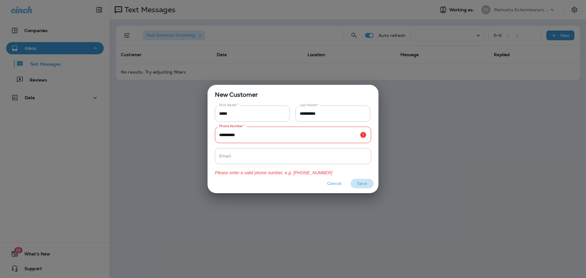 Image resolution: width=586 pixels, height=278 pixels. Describe the element at coordinates (293, 92) in the screenshot. I see `span: New Customer` at that location.